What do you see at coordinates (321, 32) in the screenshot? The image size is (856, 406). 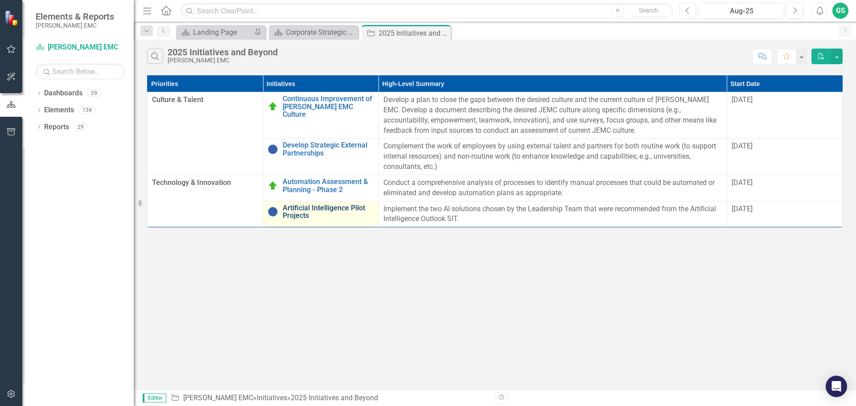 I see `div: Corporate Strategic Plan Through 2026` at bounding box center [321, 32].